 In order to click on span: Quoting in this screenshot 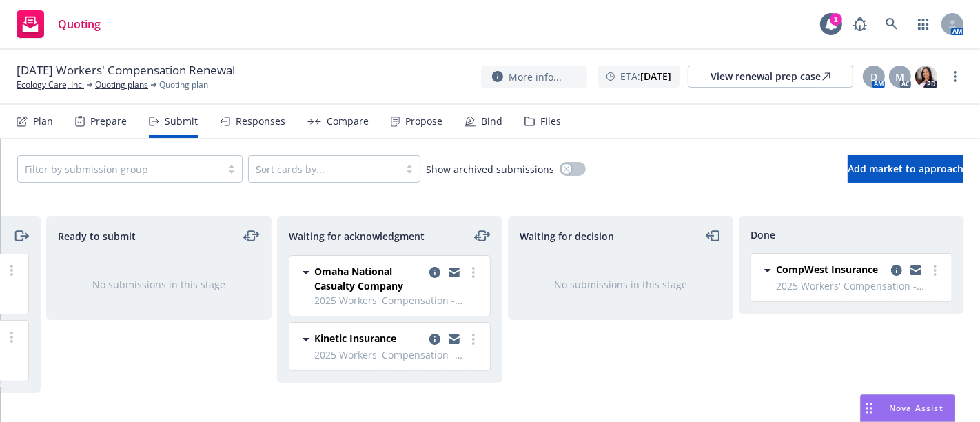, I will do `click(79, 24)`.